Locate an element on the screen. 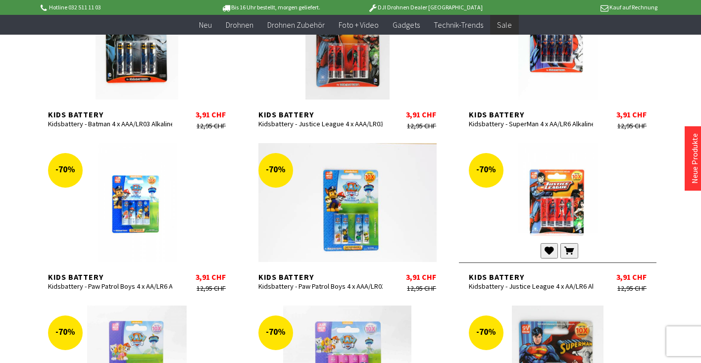 The image size is (701, 363). a: -70% Kids Battery Kidsbattery - Paw Patrol Boys 4 x AAA/LR03 Alkaline 3,91 CHF 12,95 CHF is located at coordinates (347, 212).